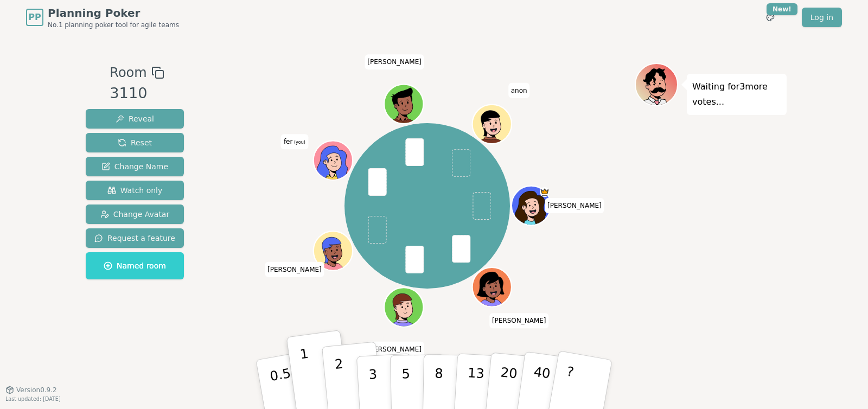 The width and height of the screenshot is (868, 409). I want to click on p: Waiting for 3 more votes..., so click(737, 95).